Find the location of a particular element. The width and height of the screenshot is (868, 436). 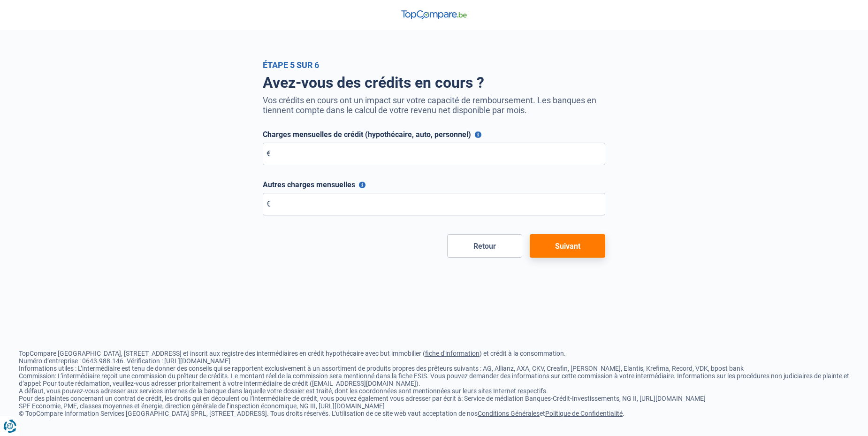

img: TopCompare Logo is located at coordinates (434, 15).